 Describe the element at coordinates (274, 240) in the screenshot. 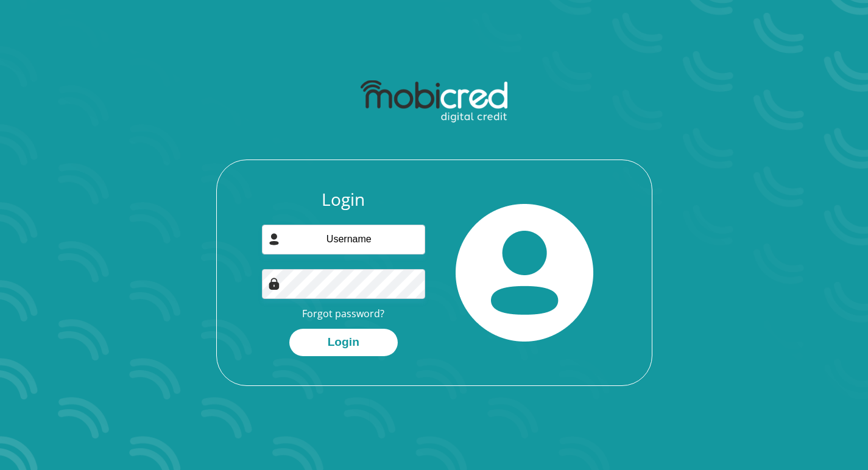

I see `img: user-icon image` at that location.